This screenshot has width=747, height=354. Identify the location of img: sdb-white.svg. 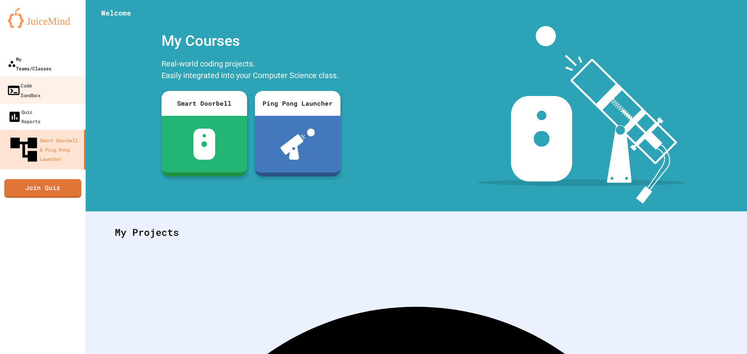
(204, 144).